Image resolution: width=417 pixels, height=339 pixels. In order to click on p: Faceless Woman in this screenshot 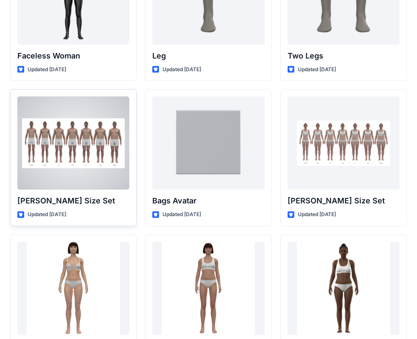, I will do `click(73, 56)`.